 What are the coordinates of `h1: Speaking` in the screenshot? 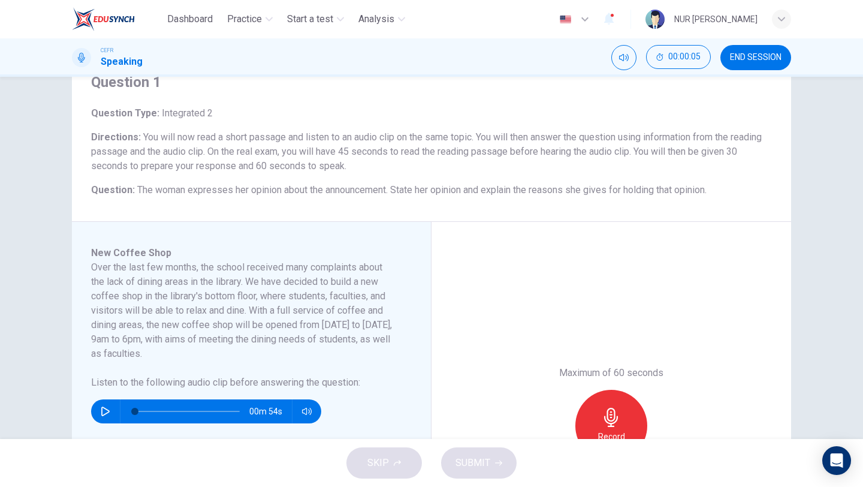 It's located at (122, 62).